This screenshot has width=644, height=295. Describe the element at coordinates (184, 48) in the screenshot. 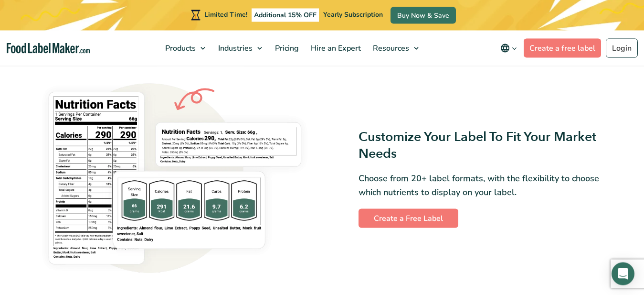

I see `a: Products` at that location.